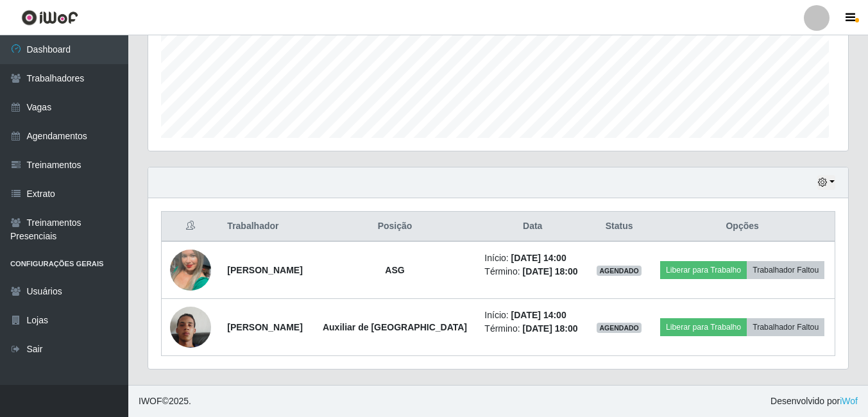 This screenshot has height=417, width=868. What do you see at coordinates (395, 226) in the screenshot?
I see `th: Posição` at bounding box center [395, 226].